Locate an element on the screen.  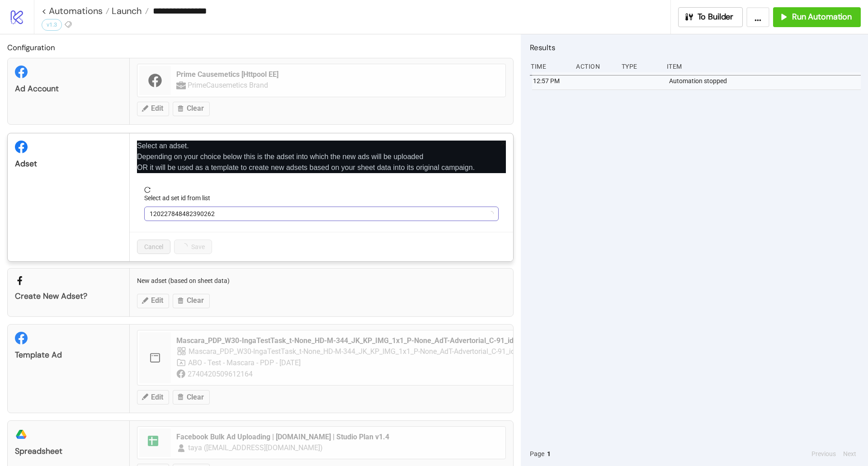
button: Cancel is located at coordinates (154, 247).